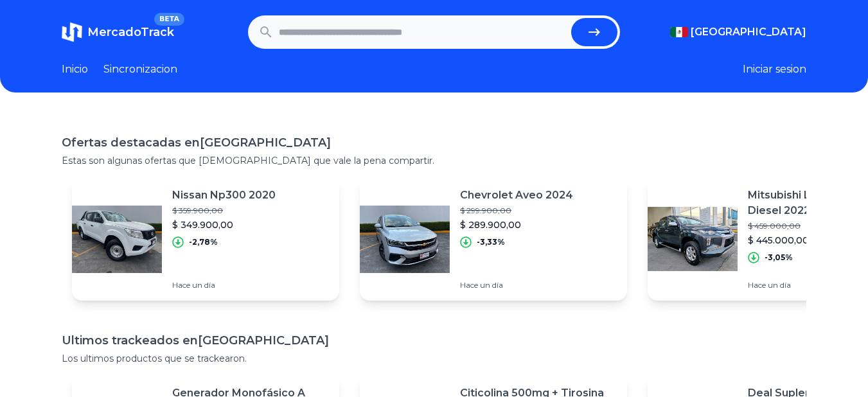 This screenshot has width=868, height=397. What do you see at coordinates (491, 242) in the screenshot?
I see `p: -3,33%` at bounding box center [491, 242].